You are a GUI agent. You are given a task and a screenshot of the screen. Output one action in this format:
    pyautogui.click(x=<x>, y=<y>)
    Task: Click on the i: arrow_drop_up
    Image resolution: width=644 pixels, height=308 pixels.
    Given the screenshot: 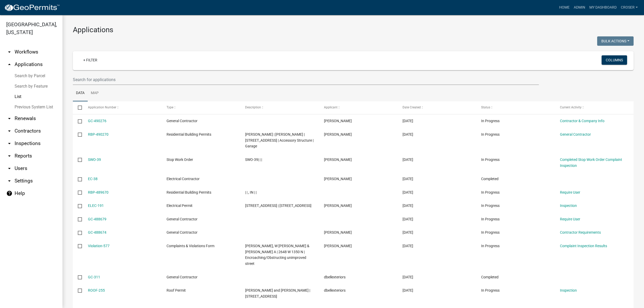 What is the action you would take?
    pyautogui.click(x=9, y=65)
    